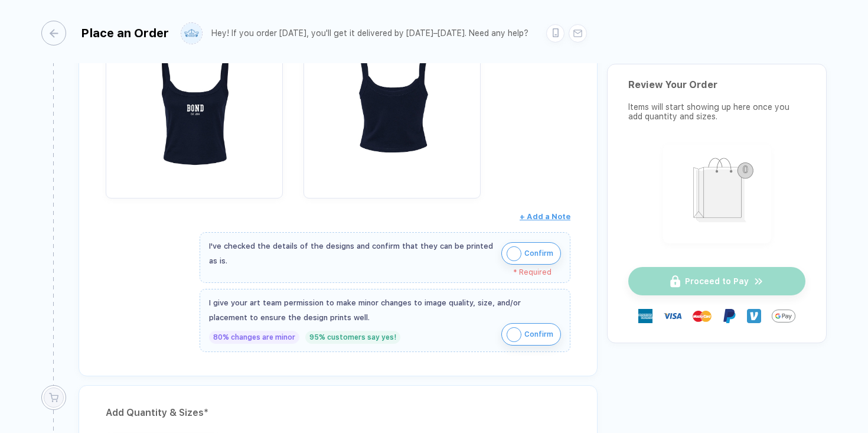 The height and width of the screenshot is (433, 868). I want to click on img: d38fa106-1361-43e7-b3ae-8703f184db43_nt_front_1753944066150.jpg, so click(195, 103).